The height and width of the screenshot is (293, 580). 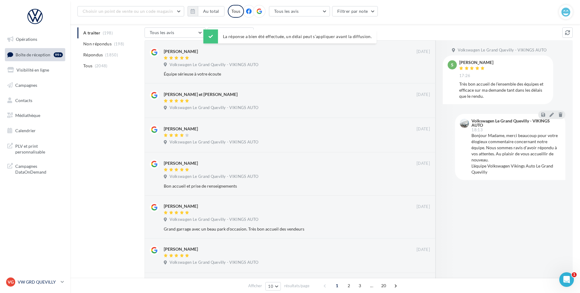 What do you see at coordinates (39, 148) in the screenshot?
I see `span: PLV et print personnalisable` at bounding box center [39, 148].